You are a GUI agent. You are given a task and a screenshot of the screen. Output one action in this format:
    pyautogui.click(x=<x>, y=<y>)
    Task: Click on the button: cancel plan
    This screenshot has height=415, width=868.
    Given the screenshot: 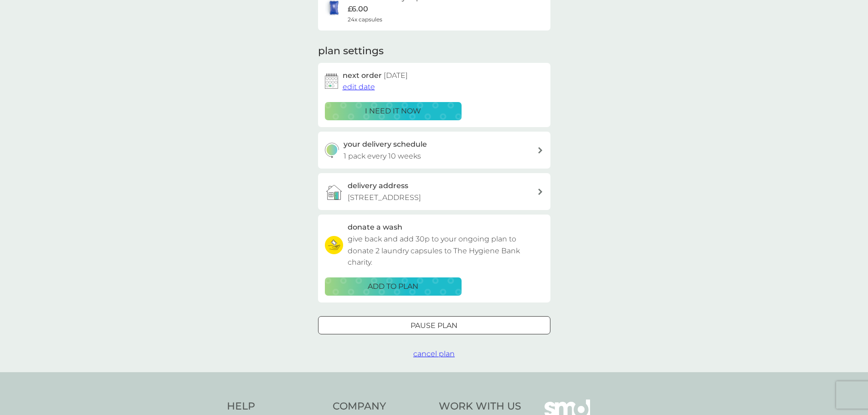 What is the action you would take?
    pyautogui.click(x=434, y=354)
    